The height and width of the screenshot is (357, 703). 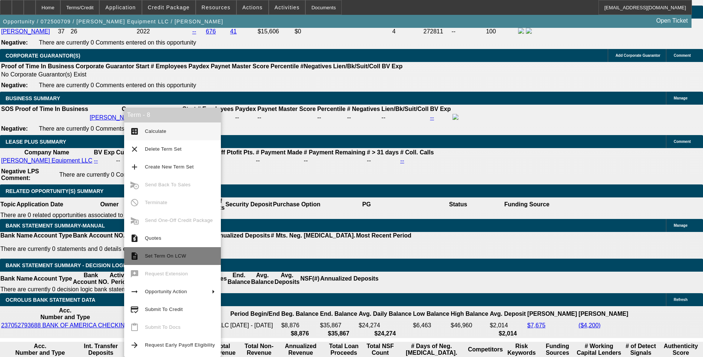 What do you see at coordinates (527, 204) in the screenshot?
I see `th: Funding Source` at bounding box center [527, 204].